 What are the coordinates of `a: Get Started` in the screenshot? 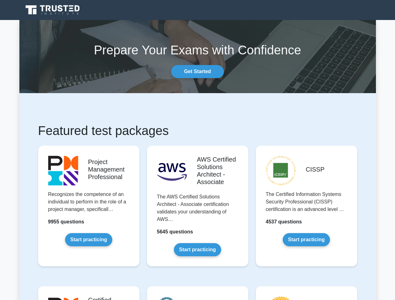 It's located at (197, 72).